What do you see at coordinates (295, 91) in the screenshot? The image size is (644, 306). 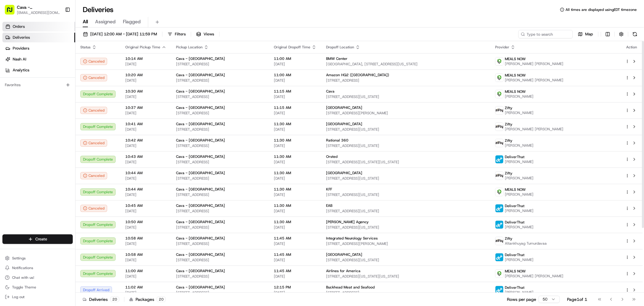 I see `span: 11:15 AM` at bounding box center [295, 91].